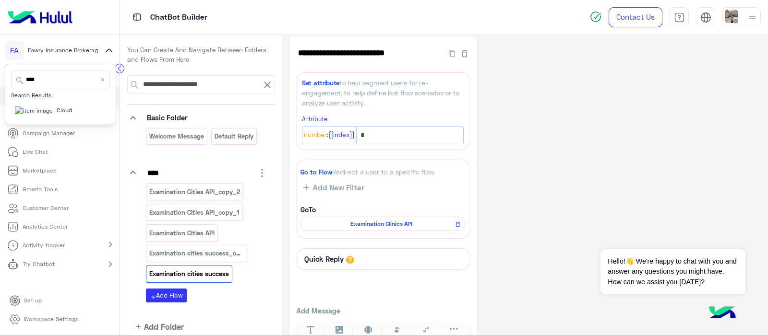 The height and width of the screenshot is (335, 768). I want to click on span: Add New Filter, so click(336, 188).